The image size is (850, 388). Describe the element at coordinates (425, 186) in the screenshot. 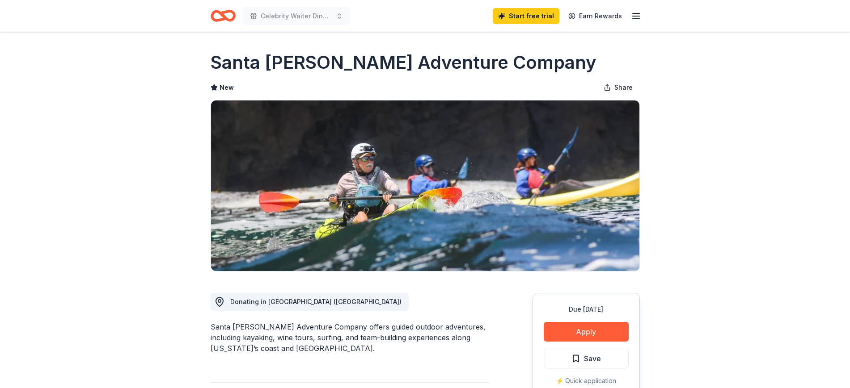

I see `img: Image for Santa Barbara Adventure Company` at that location.